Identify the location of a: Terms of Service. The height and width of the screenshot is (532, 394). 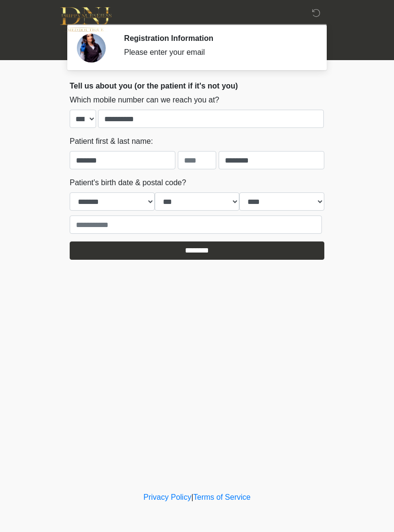
(221, 497).